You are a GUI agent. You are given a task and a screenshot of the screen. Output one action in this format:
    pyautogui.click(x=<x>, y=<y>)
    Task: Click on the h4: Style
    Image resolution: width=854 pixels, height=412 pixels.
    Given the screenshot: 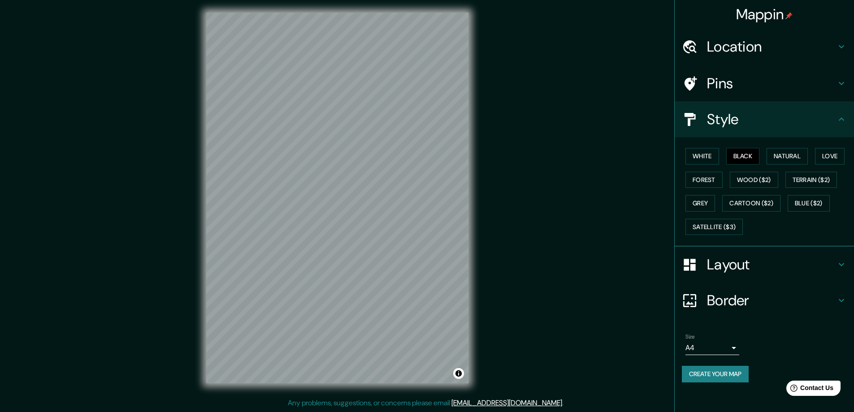 What is the action you would take?
    pyautogui.click(x=772, y=119)
    